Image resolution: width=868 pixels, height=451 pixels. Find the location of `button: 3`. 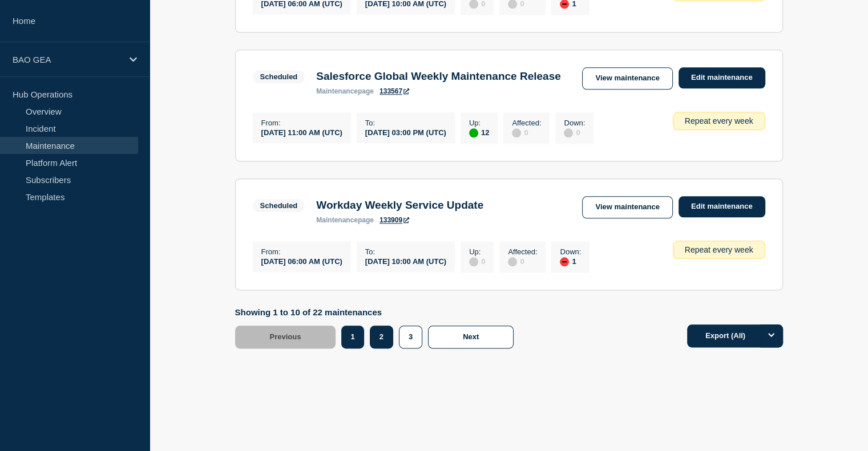

button: 3 is located at coordinates (410, 337).